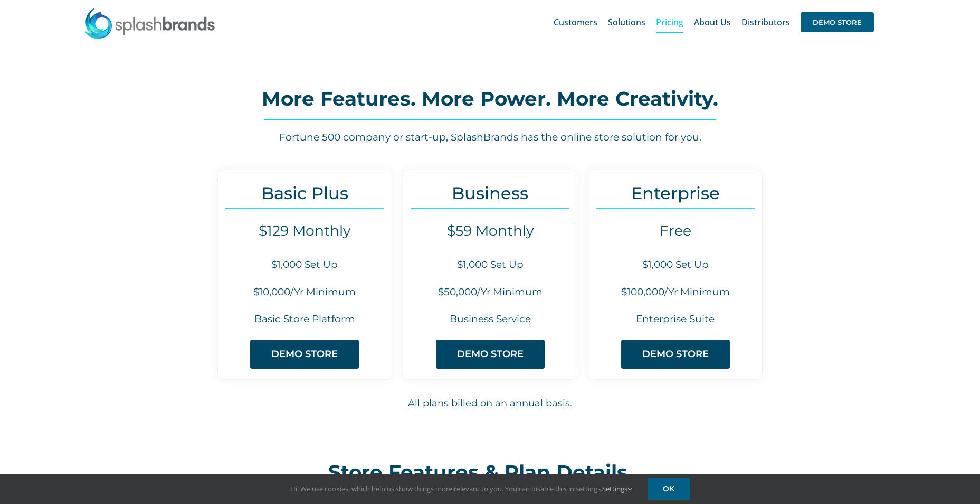  What do you see at coordinates (576, 22) in the screenshot?
I see `a: Customers` at bounding box center [576, 22].